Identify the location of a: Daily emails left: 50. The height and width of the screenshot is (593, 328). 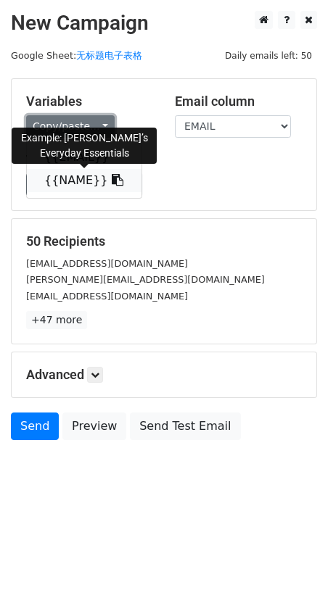
(268, 55).